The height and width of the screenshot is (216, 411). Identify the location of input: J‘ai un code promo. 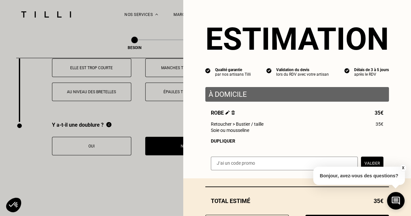
(284, 163).